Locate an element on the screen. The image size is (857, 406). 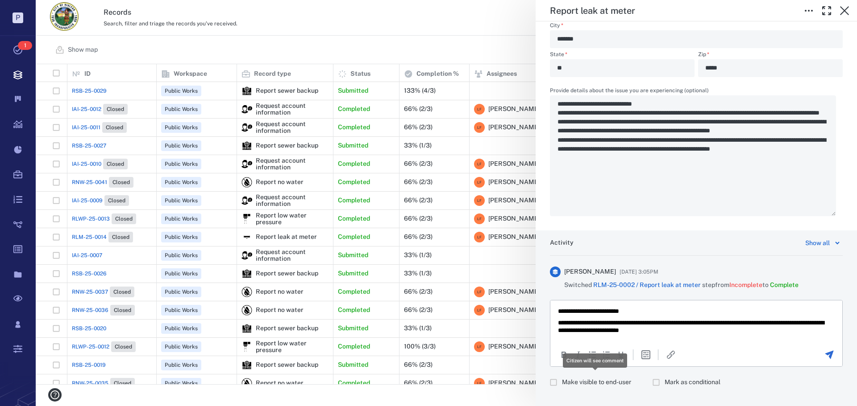
button: Insert template is located at coordinates (646, 355).